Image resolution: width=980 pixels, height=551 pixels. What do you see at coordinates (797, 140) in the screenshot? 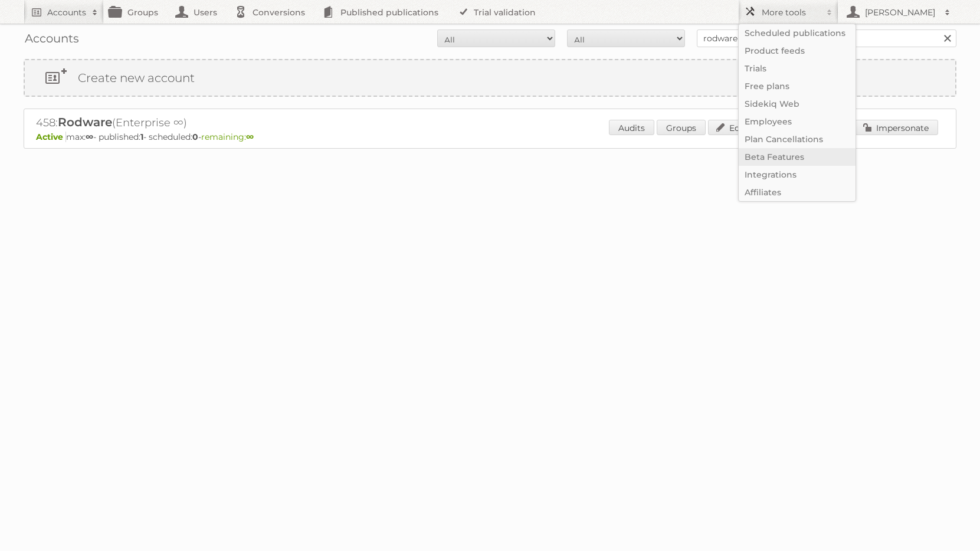
I see `a: Plan Cancellations` at bounding box center [797, 140].